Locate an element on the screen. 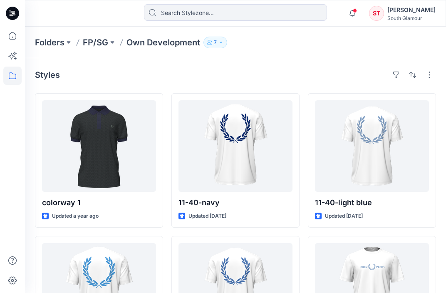 This screenshot has width=446, height=293. p: 11-40-navy is located at coordinates (235, 203).